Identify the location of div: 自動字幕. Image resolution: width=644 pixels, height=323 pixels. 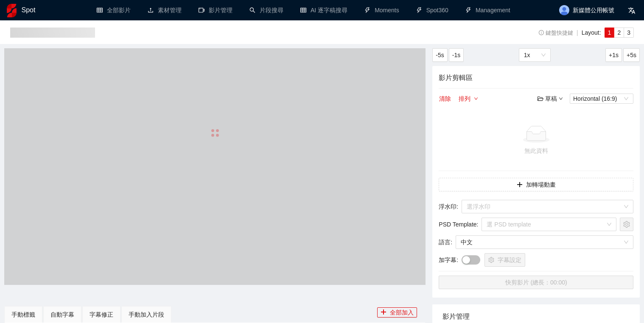
(62, 315).